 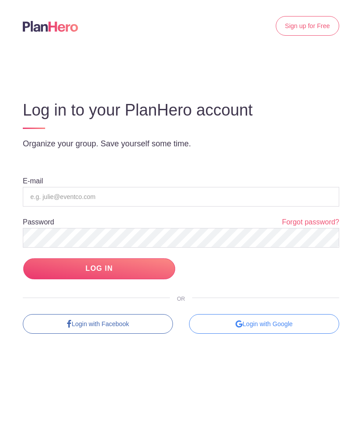 I want to click on input: e.g. julie@eventco.com, so click(x=181, y=197).